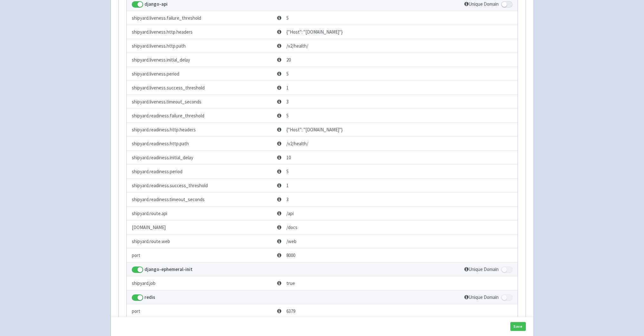  Describe the element at coordinates (201, 46) in the screenshot. I see `td: shipyard.liveness.http.path` at that location.